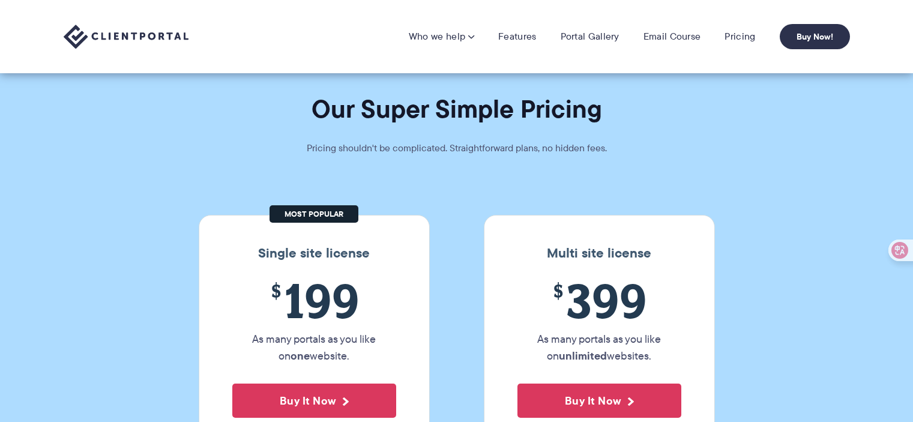  Describe the element at coordinates (599, 253) in the screenshot. I see `h3: Multi site license` at that location.